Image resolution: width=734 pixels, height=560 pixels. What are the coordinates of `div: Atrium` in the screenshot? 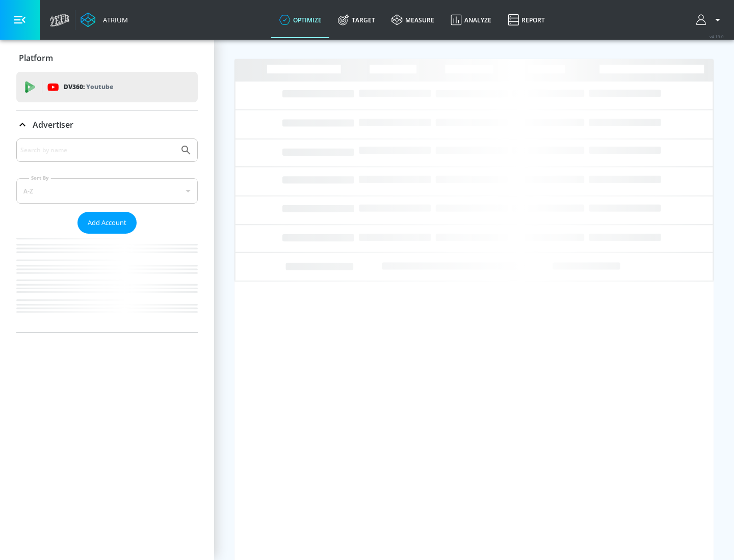 It's located at (113, 19).